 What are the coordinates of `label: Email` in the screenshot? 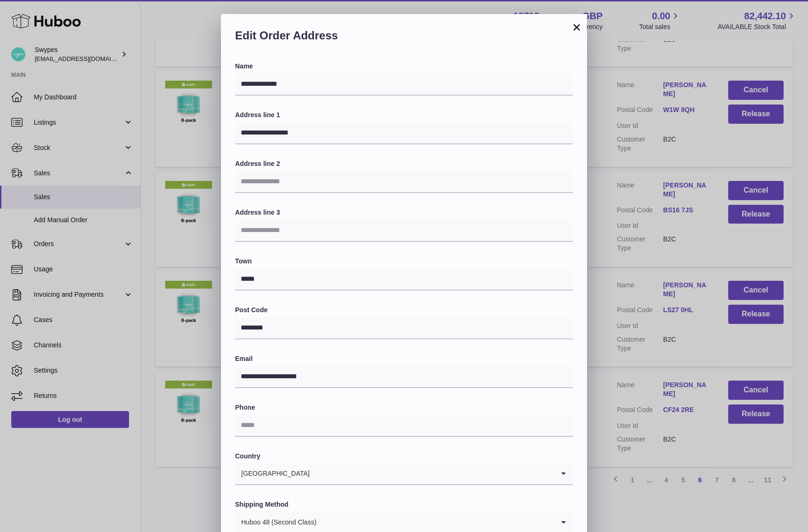 It's located at (404, 359).